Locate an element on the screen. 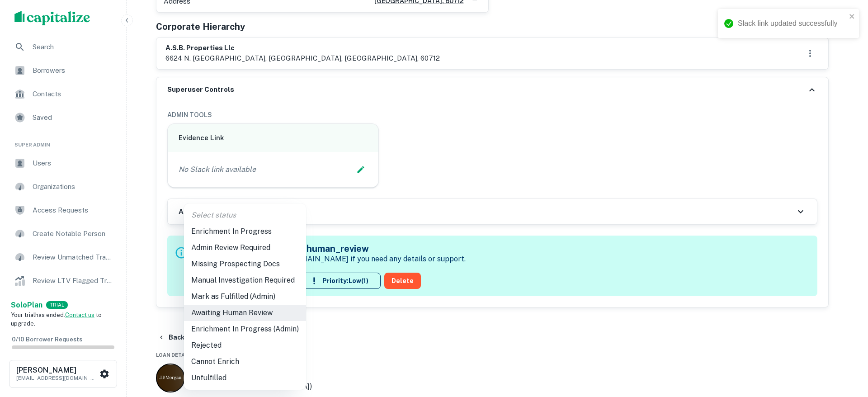 This screenshot has width=868, height=397. li: Unfulfilled is located at coordinates (245, 378).